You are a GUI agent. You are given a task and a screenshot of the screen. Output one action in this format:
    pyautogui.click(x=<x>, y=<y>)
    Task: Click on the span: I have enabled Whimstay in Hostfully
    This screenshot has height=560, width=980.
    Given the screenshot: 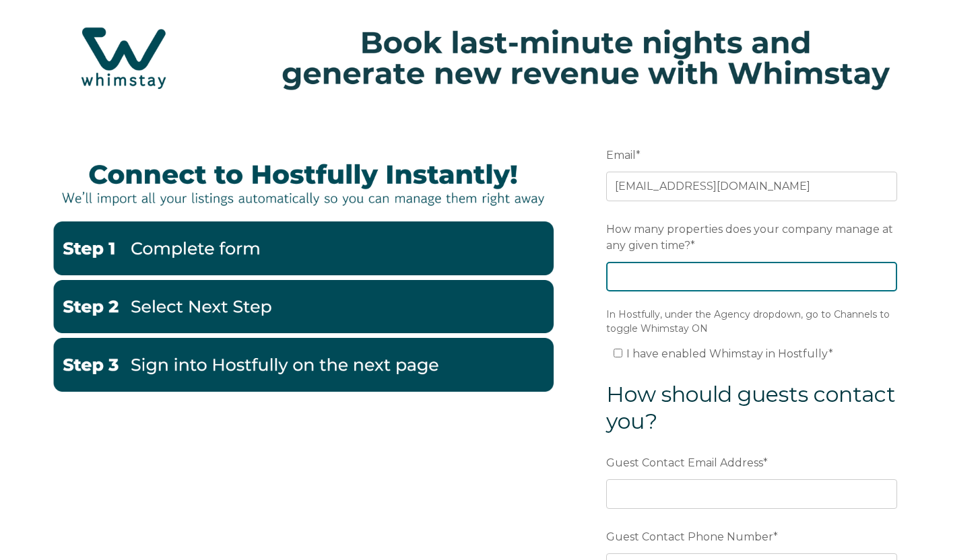 What is the action you would take?
    pyautogui.click(x=730, y=353)
    